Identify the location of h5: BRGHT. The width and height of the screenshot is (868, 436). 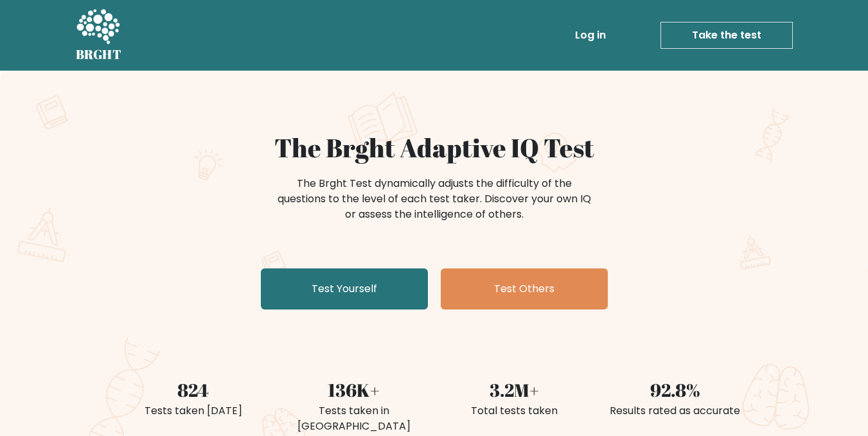
(99, 55).